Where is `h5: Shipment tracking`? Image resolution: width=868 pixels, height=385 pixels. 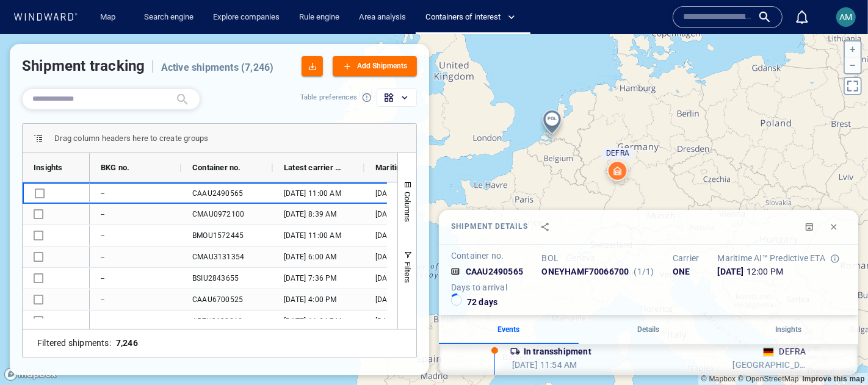
h5: Shipment tracking is located at coordinates (83, 66).